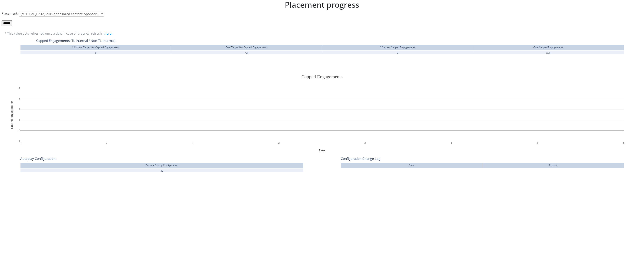 The image size is (644, 253). I want to click on text: Priority, so click(553, 165).